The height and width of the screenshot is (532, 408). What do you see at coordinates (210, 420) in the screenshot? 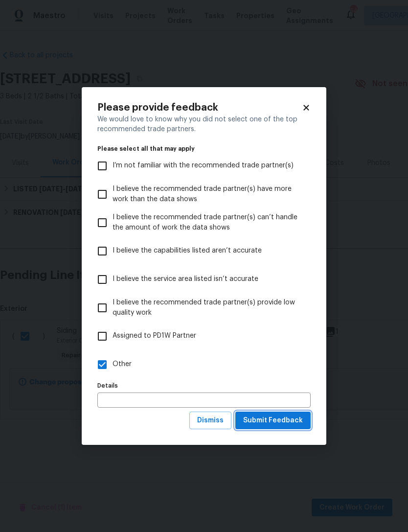
I see `button: Dismiss` at bounding box center [210, 420].